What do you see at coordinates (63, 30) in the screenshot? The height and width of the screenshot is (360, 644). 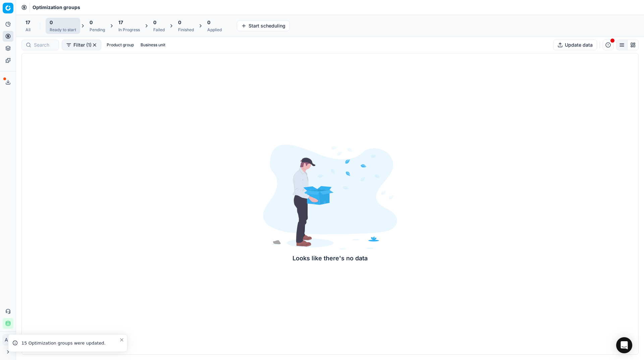 I see `div: Ready to start` at bounding box center [63, 30].